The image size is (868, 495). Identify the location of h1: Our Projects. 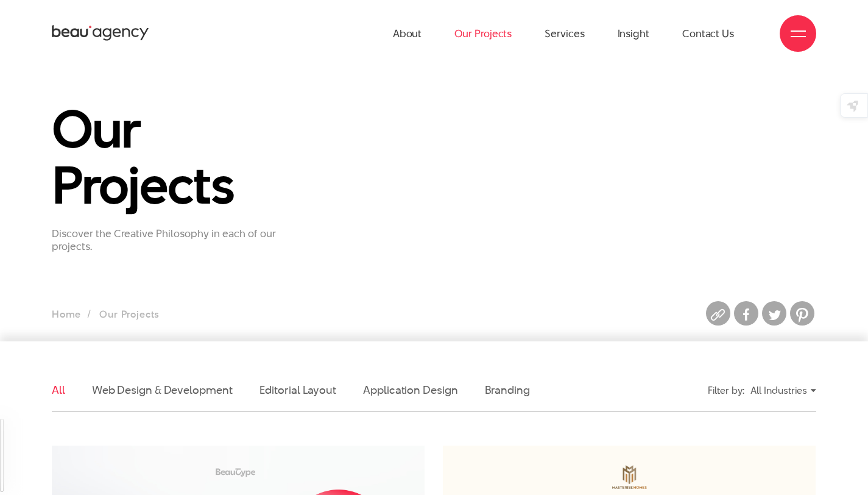
(173, 157).